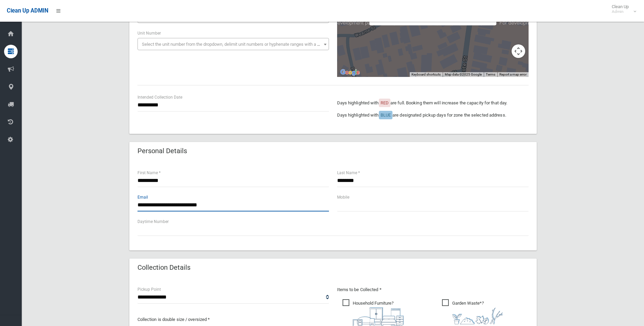 This screenshot has height=326, width=644. Describe the element at coordinates (433, 103) in the screenshot. I see `p: Days highlighted with are full. Booking them will increase the capacity for that day.` at that location.